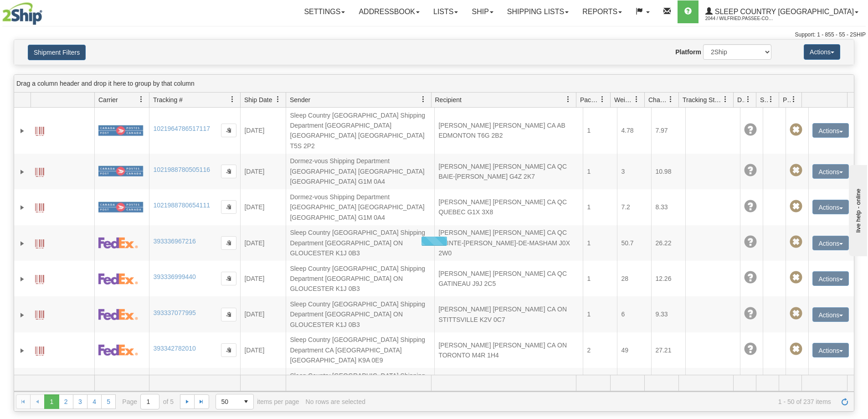 This screenshot has height=419, width=868. Describe the element at coordinates (589, 100) in the screenshot. I see `span: Packages` at that location.